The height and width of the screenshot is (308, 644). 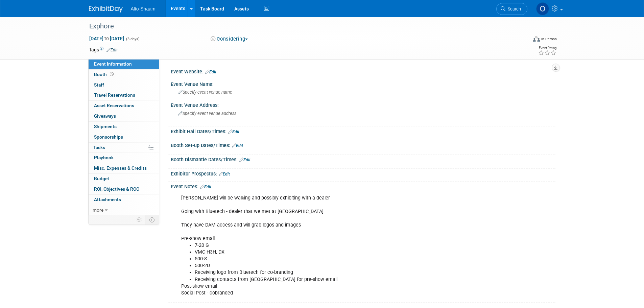 I want to click on div: Event Venue Address:, so click(x=363, y=104).